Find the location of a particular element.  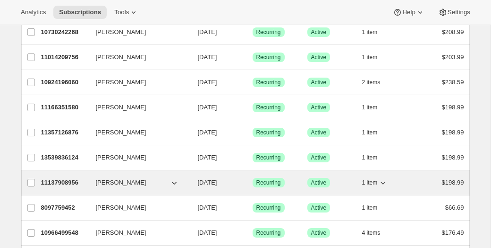

p: 11166351580 is located at coordinates (65, 107).